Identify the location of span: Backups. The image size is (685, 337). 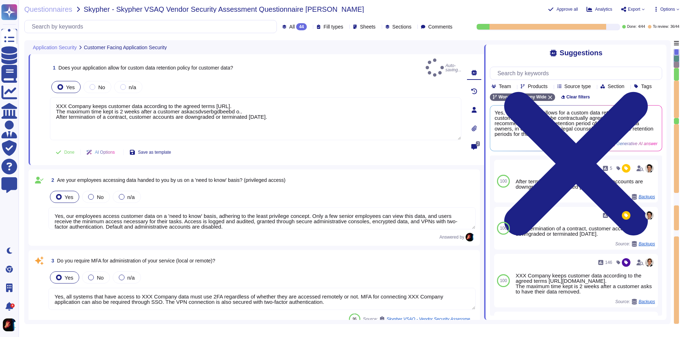
(647, 302).